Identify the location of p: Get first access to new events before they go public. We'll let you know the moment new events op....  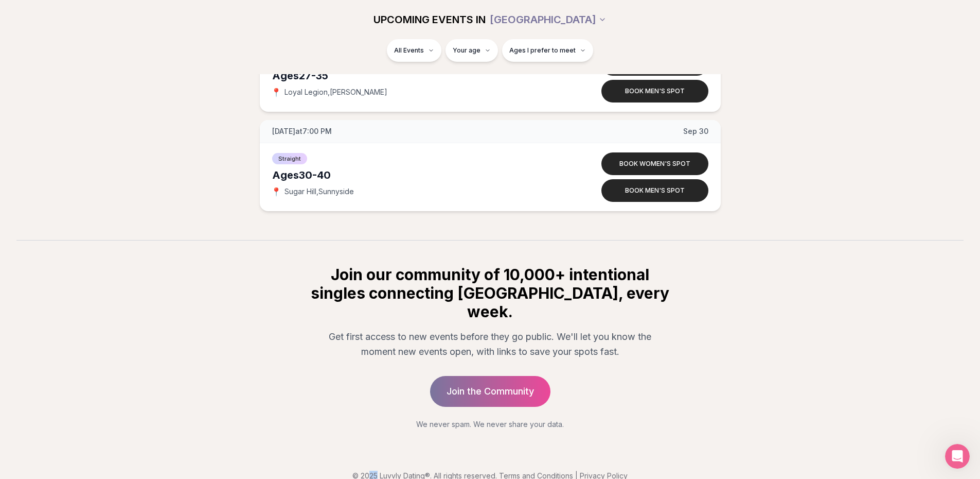
(490, 344).